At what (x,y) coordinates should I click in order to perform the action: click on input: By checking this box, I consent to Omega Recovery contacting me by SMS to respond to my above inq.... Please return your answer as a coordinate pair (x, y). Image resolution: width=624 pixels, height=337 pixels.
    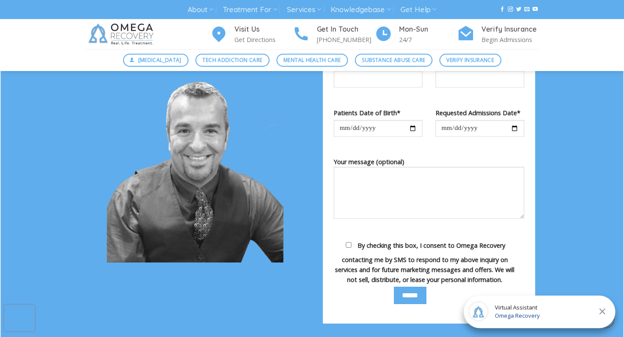
    Looking at the image, I should click on (349, 245).